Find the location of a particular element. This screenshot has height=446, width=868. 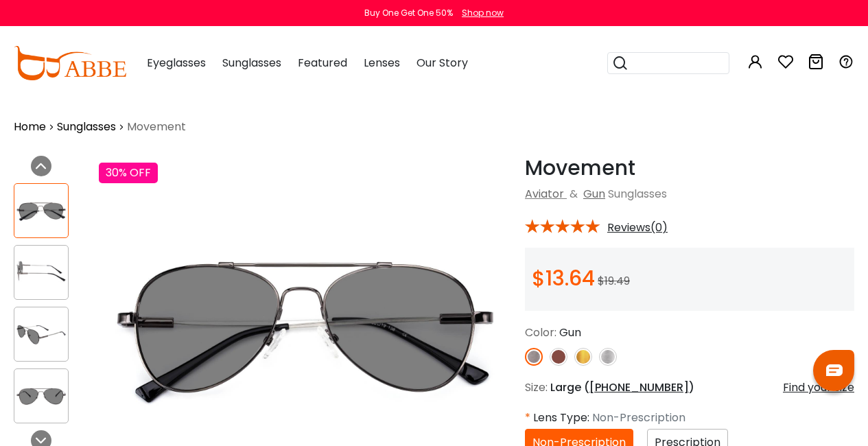

img: abbeglasses.com is located at coordinates (70, 63).